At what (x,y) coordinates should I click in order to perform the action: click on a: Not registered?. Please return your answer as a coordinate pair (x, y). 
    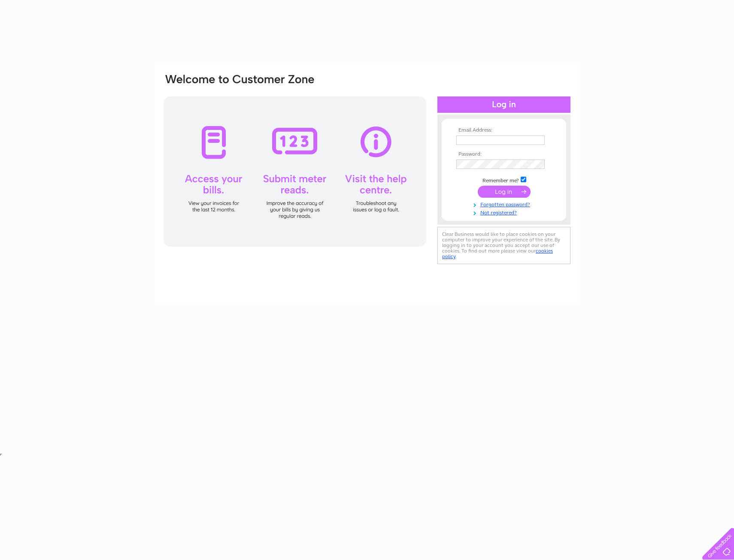
    Looking at the image, I should click on (505, 212).